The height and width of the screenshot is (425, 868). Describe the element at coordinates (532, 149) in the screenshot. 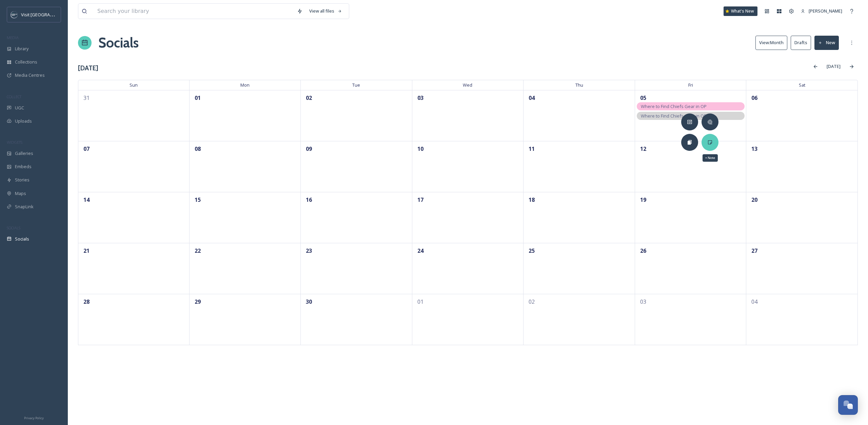

I see `span: 11` at that location.